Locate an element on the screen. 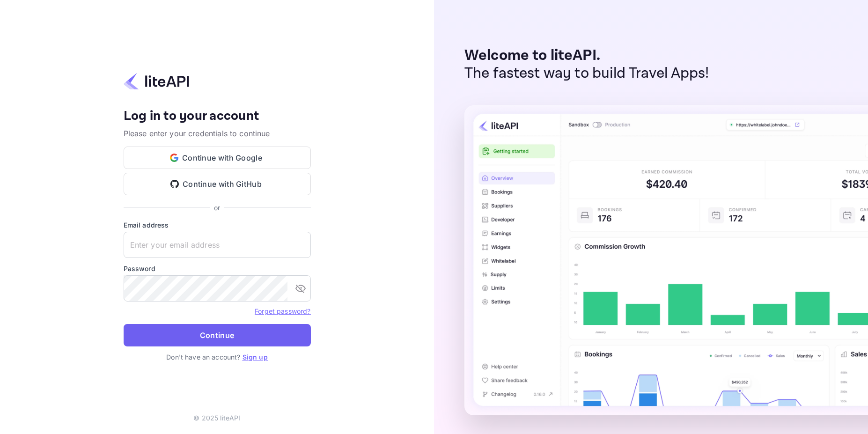 The width and height of the screenshot is (868, 434). button: Continue with Google is located at coordinates (217, 158).